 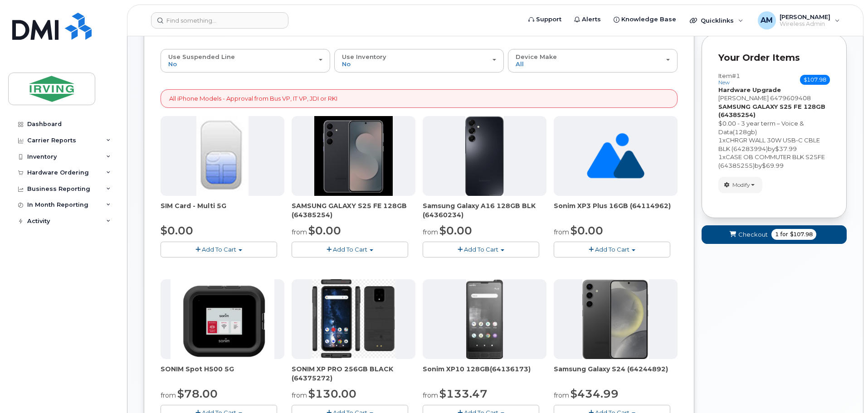 What do you see at coordinates (805, 24) in the screenshot?
I see `span: Wireless Admin` at bounding box center [805, 24].